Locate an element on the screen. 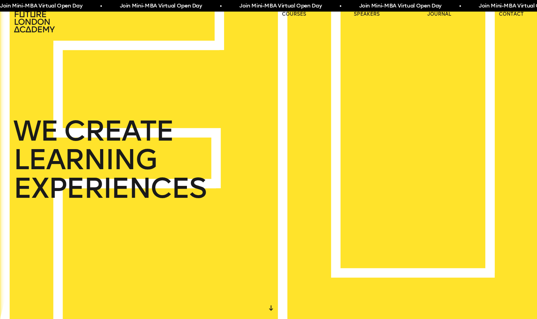 The height and width of the screenshot is (319, 537). span: LEARNING is located at coordinates (85, 160).